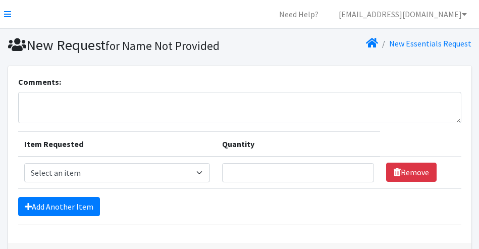  I want to click on label: Comments:, so click(39, 82).